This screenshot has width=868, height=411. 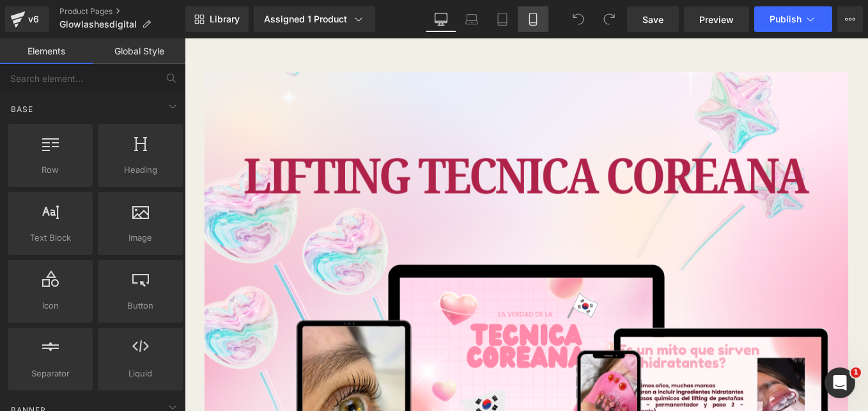 What do you see at coordinates (140, 373) in the screenshot?
I see `span: Liquid` at bounding box center [140, 373].